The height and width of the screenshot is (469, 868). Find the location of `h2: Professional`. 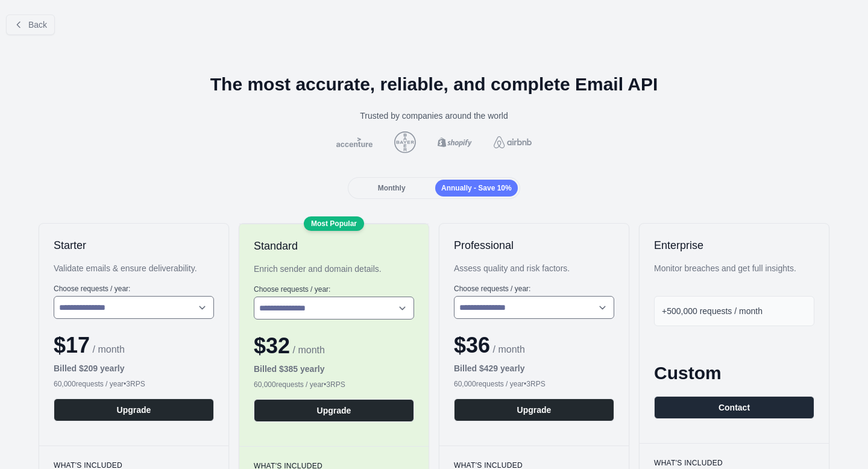

h2: Professional is located at coordinates (534, 245).